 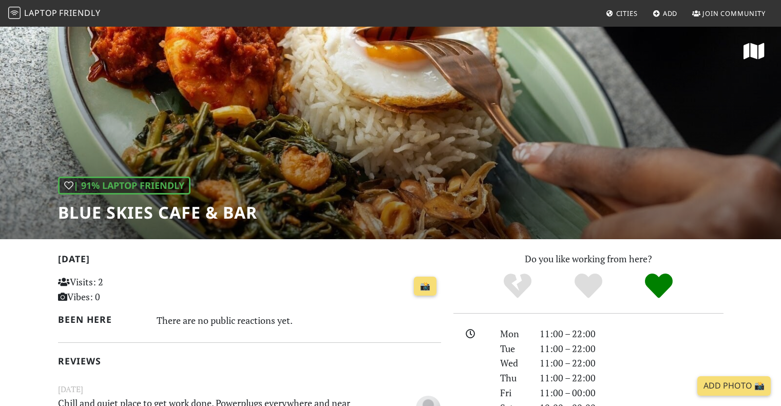 What do you see at coordinates (41, 13) in the screenshot?
I see `span: Laptop` at bounding box center [41, 13].